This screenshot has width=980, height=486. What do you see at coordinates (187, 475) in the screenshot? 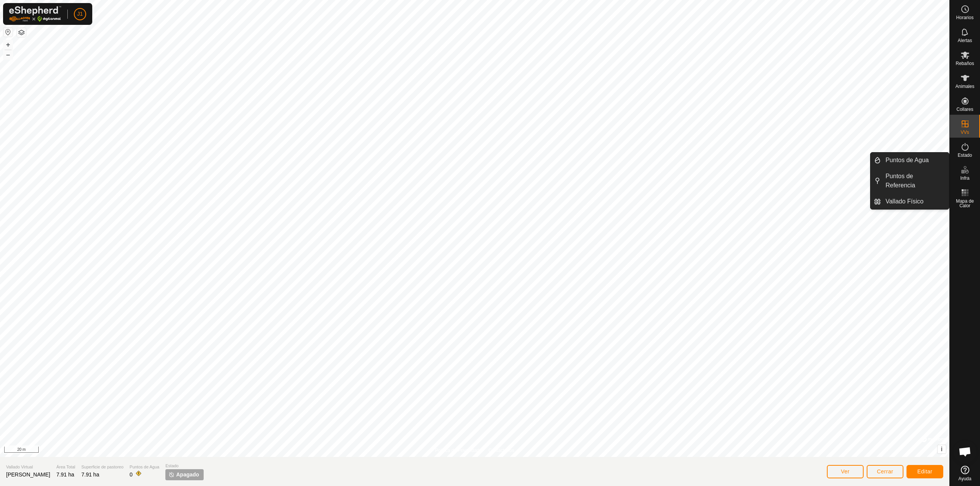
I see `span: Apagado` at bounding box center [187, 475].